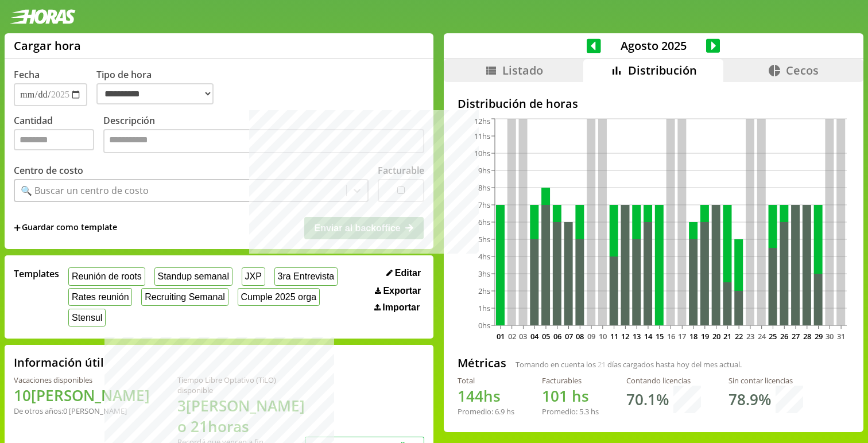  What do you see at coordinates (484, 256) in the screenshot?
I see `tspan: 4hs` at bounding box center [484, 256].